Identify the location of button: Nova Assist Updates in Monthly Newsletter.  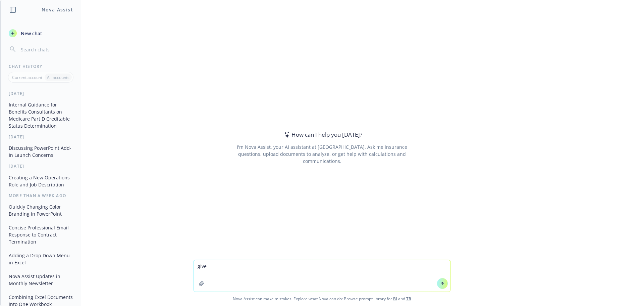
(40, 280).